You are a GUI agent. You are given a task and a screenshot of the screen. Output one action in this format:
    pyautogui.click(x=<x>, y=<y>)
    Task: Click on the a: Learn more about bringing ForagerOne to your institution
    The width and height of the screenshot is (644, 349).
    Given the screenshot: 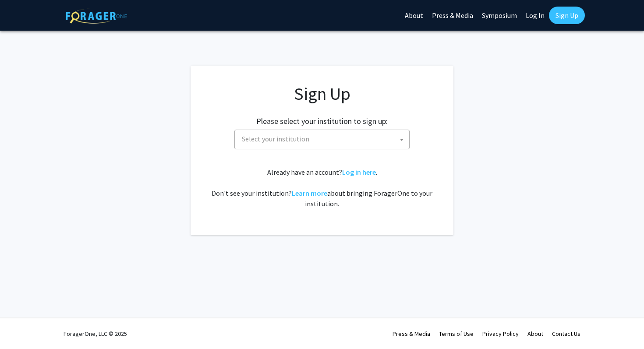 What is the action you would take?
    pyautogui.click(x=309, y=193)
    